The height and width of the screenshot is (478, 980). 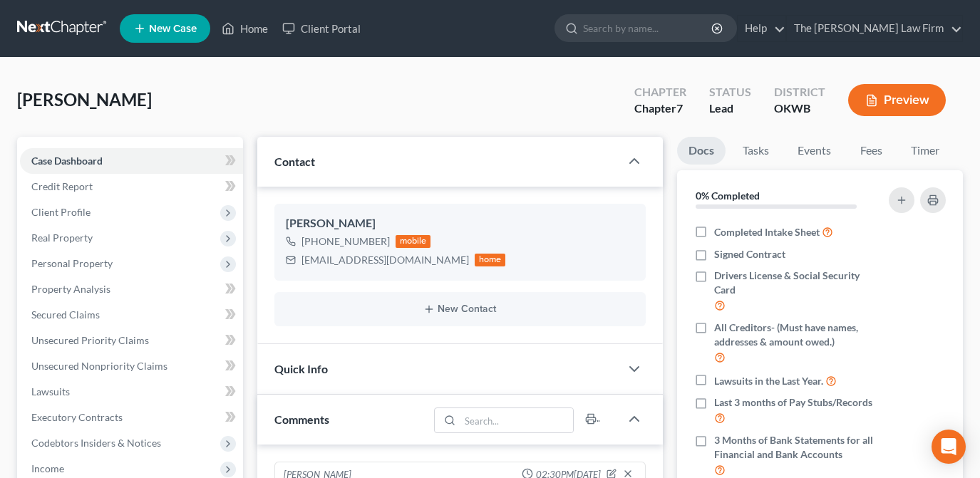 What do you see at coordinates (679, 107) in the screenshot?
I see `span: 7` at bounding box center [679, 107].